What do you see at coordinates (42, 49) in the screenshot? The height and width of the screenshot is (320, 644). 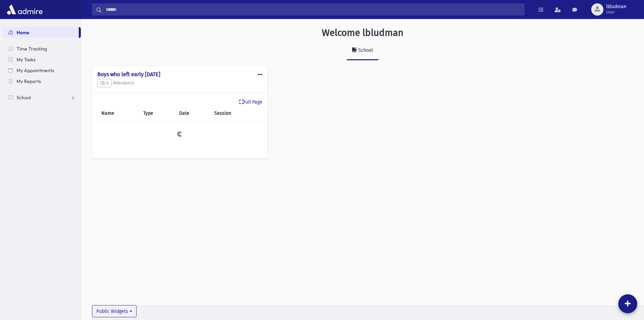 I see `a: Time Tracking` at bounding box center [42, 49].